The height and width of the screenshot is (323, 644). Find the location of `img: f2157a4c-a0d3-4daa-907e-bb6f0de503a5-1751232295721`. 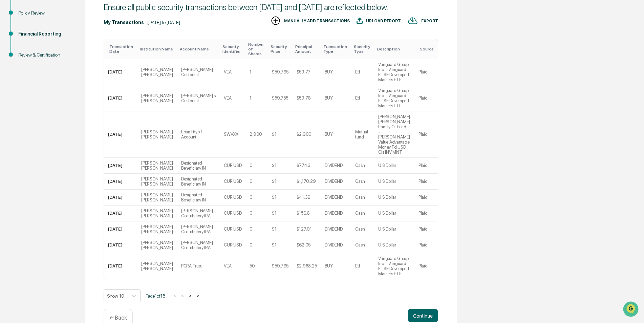

img: f2157a4c-a0d3-4daa-907e-bb6f0de503a5-1751232295721 is located at coordinates (9, 9).